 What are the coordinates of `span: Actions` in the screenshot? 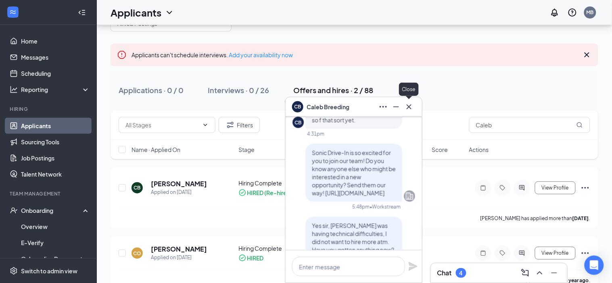 It's located at (479, 150).